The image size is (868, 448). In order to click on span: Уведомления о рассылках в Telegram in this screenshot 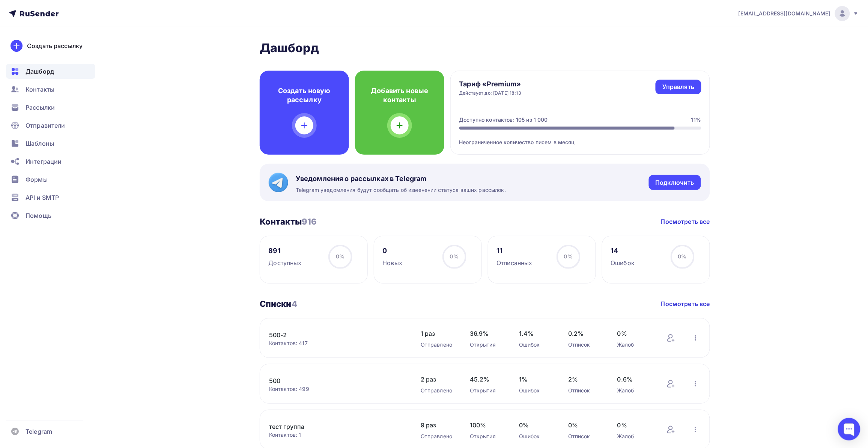, I will do `click(401, 179)`.